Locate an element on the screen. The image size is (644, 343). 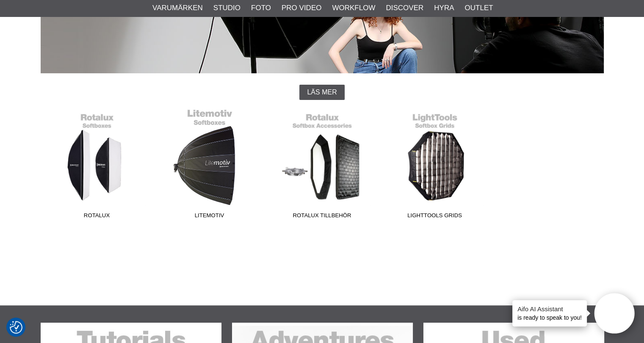
a: Foto is located at coordinates (261, 8).